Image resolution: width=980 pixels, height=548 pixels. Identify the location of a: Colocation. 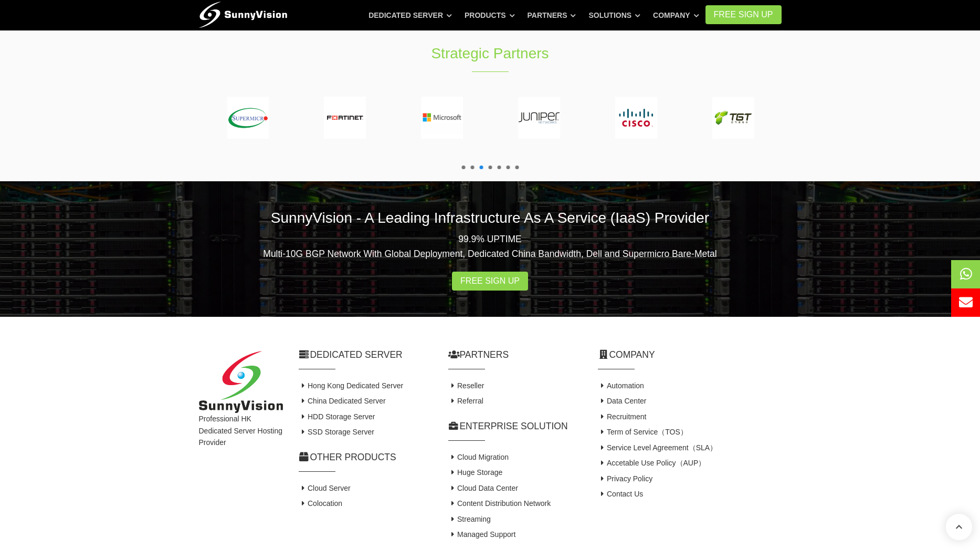
(320, 503).